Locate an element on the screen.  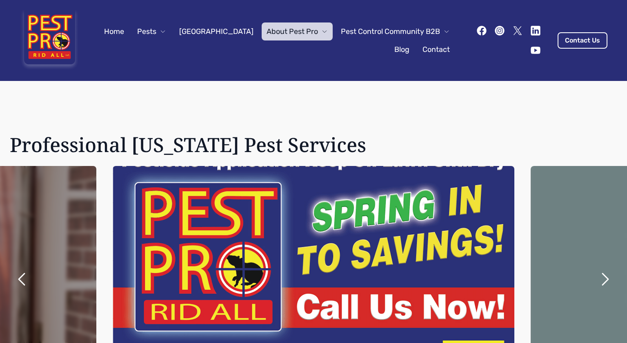
a: Contact Us is located at coordinates (583, 40).